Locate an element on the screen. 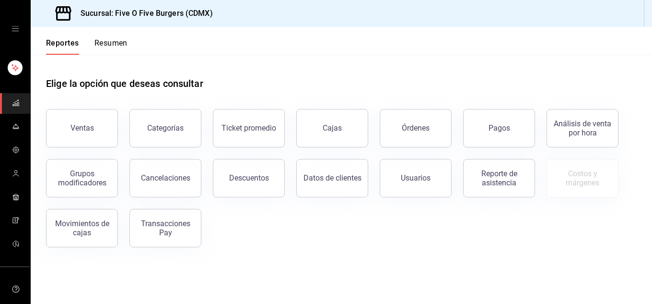 Image resolution: width=652 pixels, height=304 pixels. button: Datos de clientes is located at coordinates (332, 178).